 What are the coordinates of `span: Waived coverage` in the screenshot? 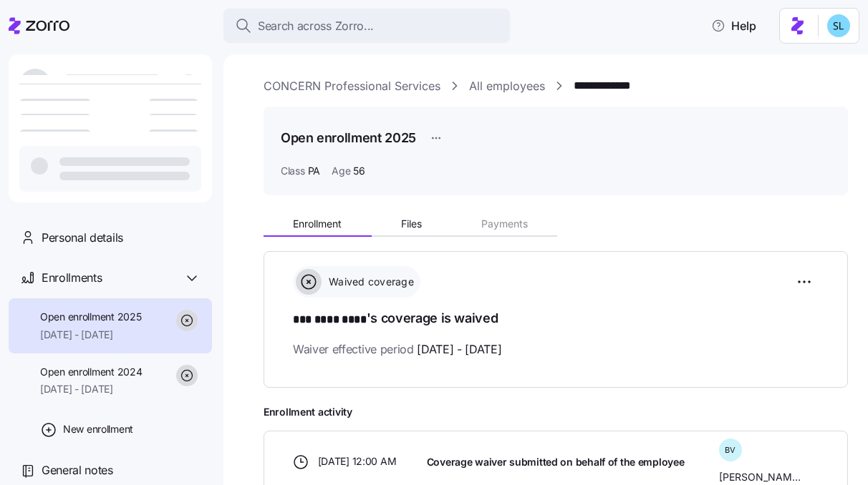 It's located at (369, 282).